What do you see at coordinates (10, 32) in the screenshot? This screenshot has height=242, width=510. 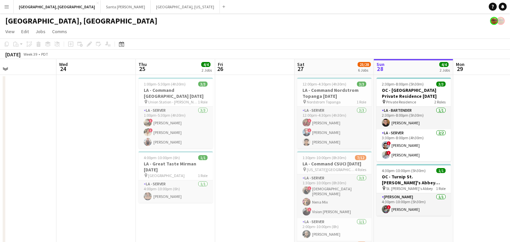 I see `a: View` at bounding box center [10, 32].